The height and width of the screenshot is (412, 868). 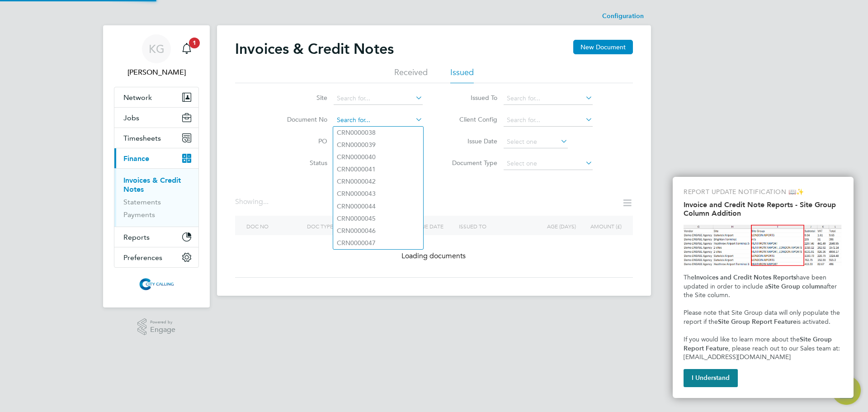 I want to click on li: CRN0000045, so click(x=378, y=219).